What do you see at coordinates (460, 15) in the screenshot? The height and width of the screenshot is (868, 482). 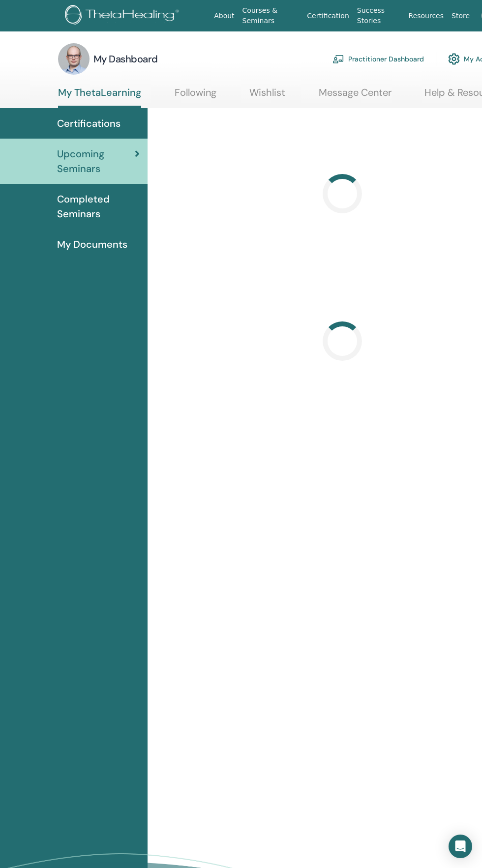 I see `a: Store` at bounding box center [460, 15].